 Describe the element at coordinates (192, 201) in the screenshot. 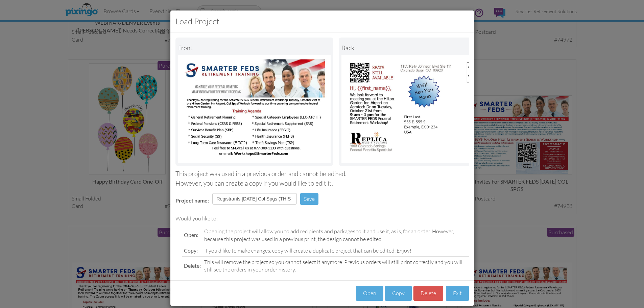

I see `label: Project name:` at that location.